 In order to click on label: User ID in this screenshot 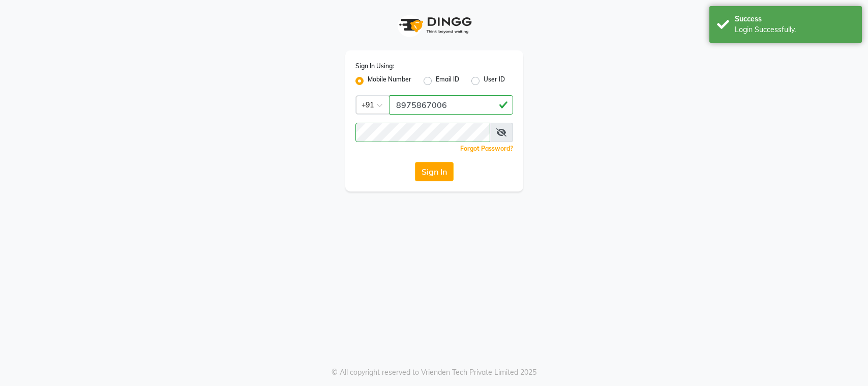, I will do `click(494, 81)`.